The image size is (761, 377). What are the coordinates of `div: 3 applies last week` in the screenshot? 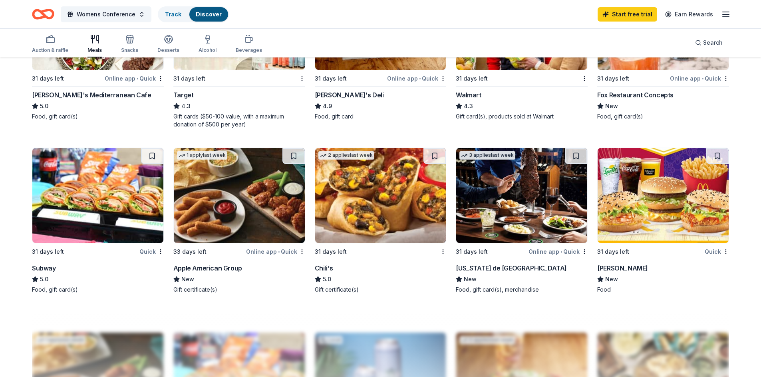 It's located at (487, 155).